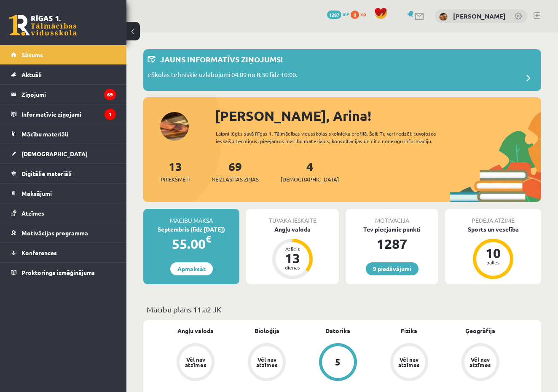 The image size is (558, 392). I want to click on i: 1, so click(110, 115).